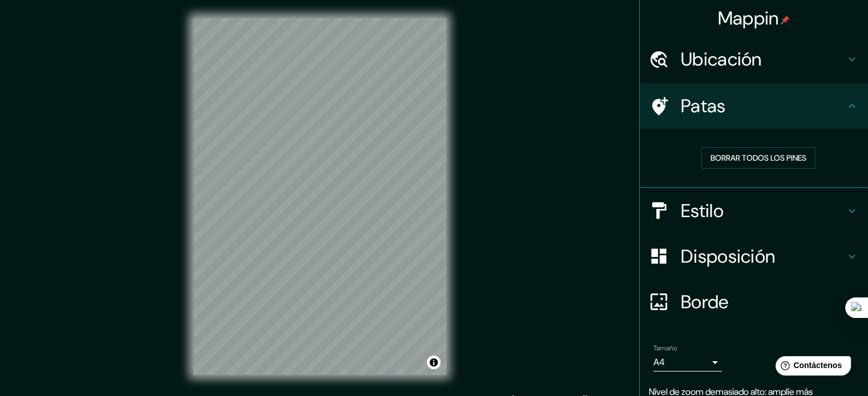 Image resolution: width=868 pixels, height=396 pixels. I want to click on font: Contáctenos, so click(51, 14).